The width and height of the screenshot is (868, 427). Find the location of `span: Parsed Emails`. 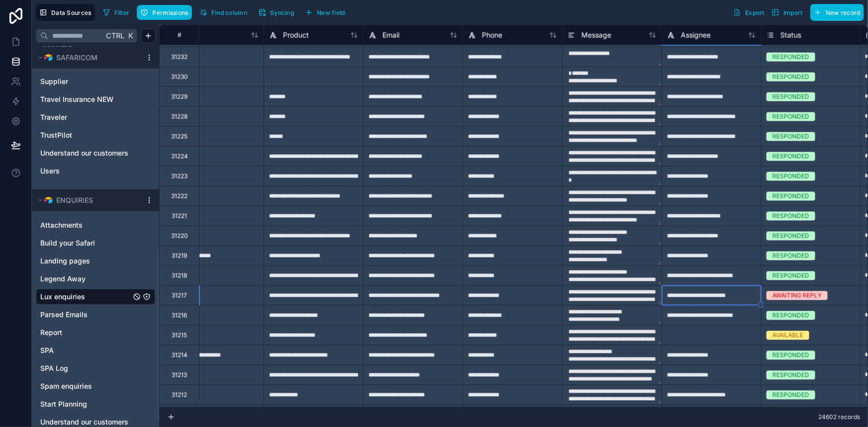

span: Parsed Emails is located at coordinates (63, 314).